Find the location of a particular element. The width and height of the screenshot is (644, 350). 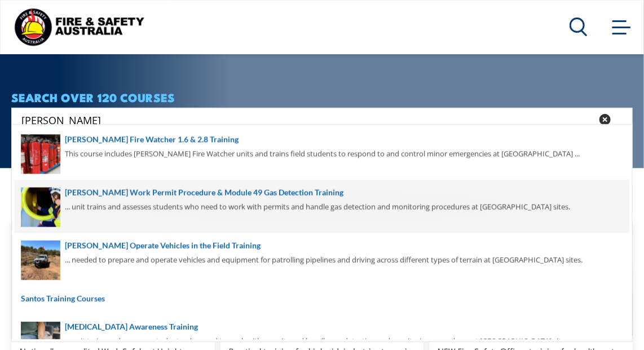

a: Santos Training Courses is located at coordinates (322, 298).